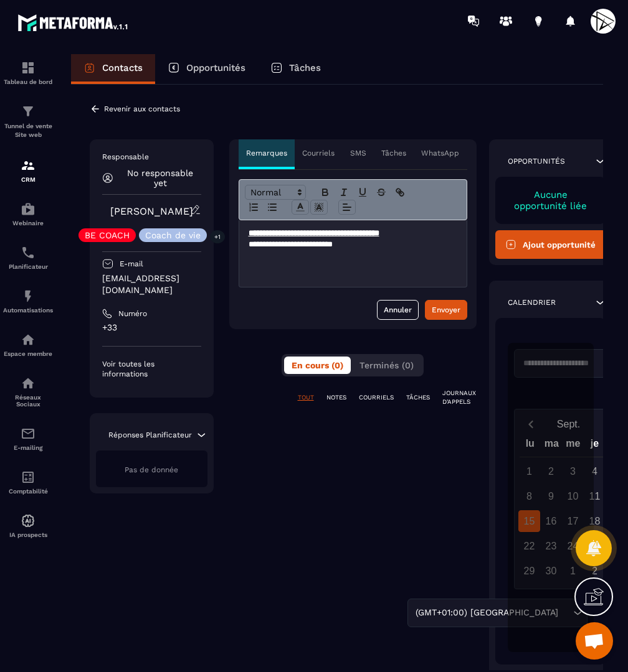 This screenshot has height=672, width=628. What do you see at coordinates (459, 397) in the screenshot?
I see `p: JOURNAUX D'APPELS` at bounding box center [459, 397].